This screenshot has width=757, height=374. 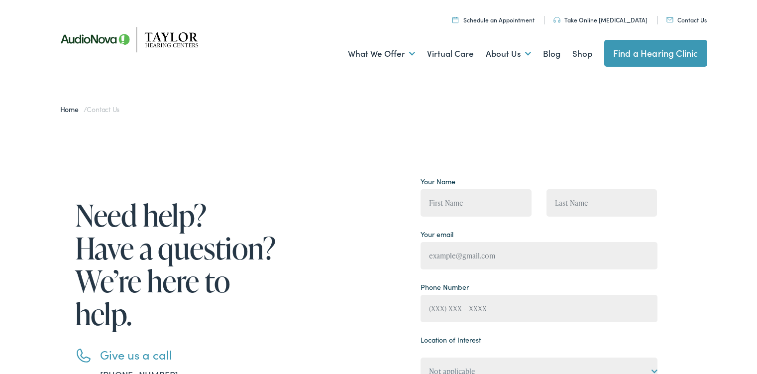 I want to click on a: About Us, so click(x=508, y=54).